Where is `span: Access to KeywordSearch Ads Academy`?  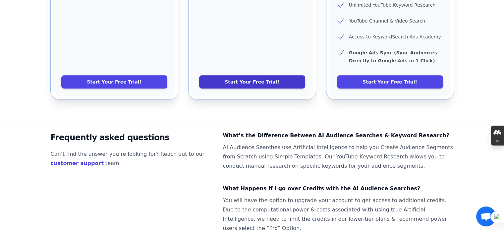 span: Access to KeywordSearch Ads Academy is located at coordinates (395, 37).